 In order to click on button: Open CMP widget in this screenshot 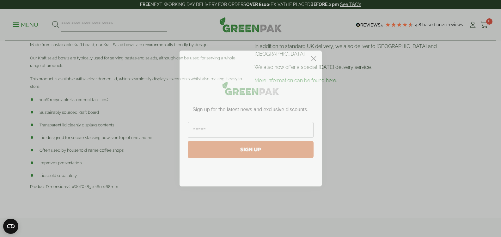, I will do `click(11, 226)`.